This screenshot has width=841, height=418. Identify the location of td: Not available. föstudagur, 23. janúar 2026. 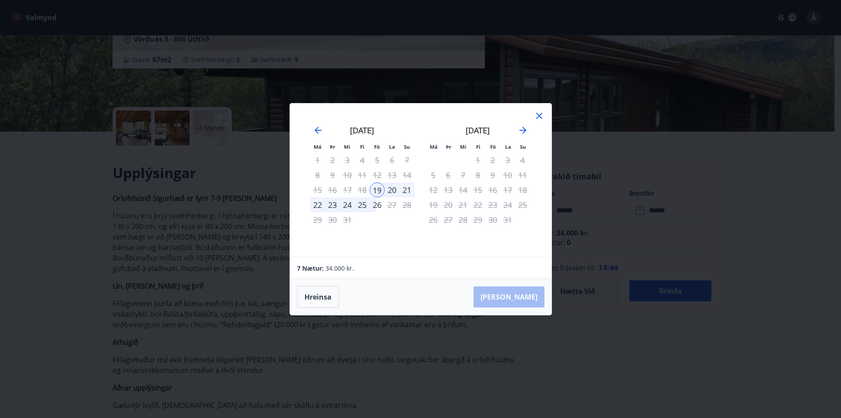
(493, 205).